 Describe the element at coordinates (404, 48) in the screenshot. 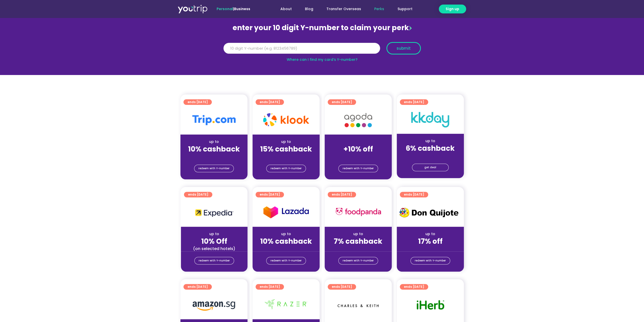

I see `span: submit` at that location.